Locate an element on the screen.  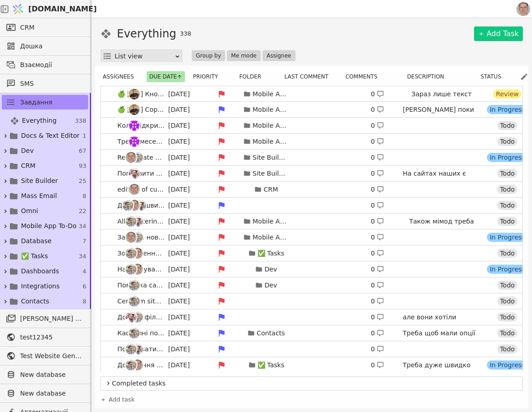
div: Description is located at coordinates (428, 77).